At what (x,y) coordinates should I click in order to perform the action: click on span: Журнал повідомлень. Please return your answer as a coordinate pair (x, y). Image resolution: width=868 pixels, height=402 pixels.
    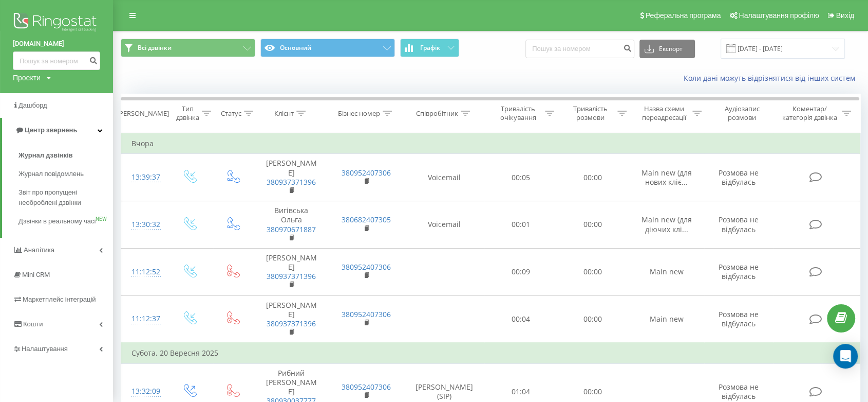
    Looking at the image, I should click on (51, 174).